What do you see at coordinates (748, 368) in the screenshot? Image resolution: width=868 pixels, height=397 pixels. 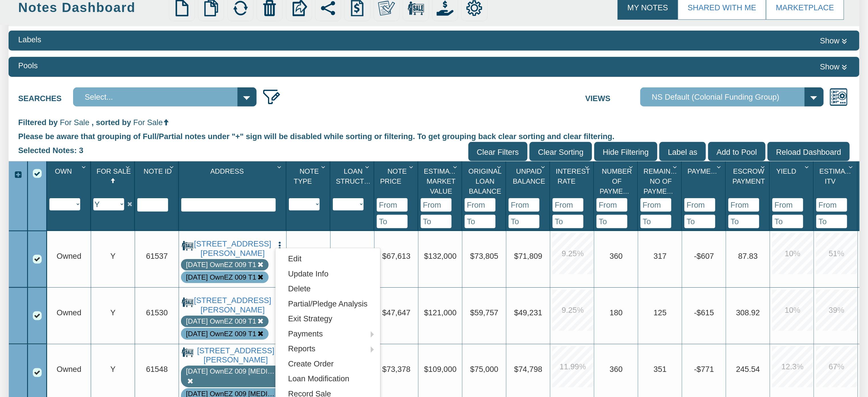 I see `span: 245.54` at bounding box center [748, 368].